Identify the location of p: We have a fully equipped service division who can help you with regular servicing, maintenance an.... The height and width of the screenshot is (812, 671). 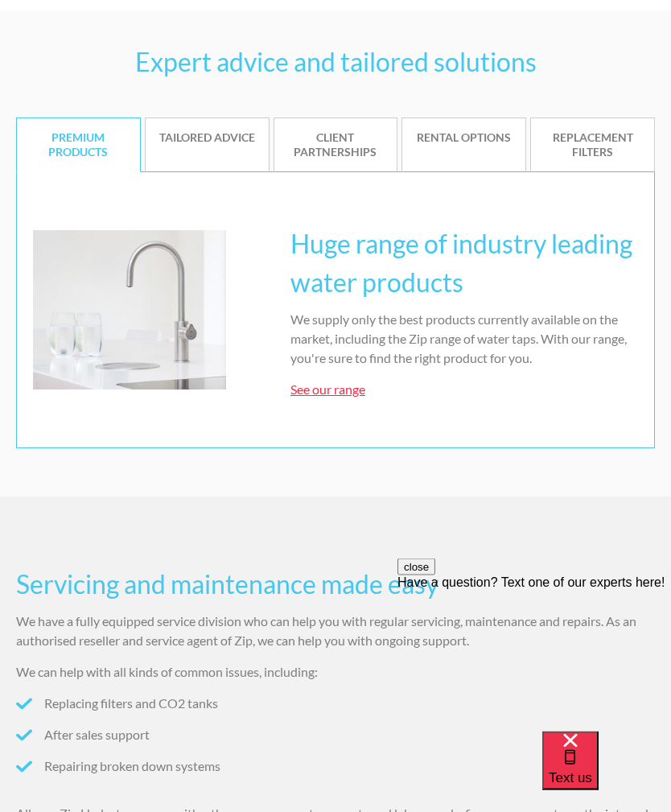
(335, 632).